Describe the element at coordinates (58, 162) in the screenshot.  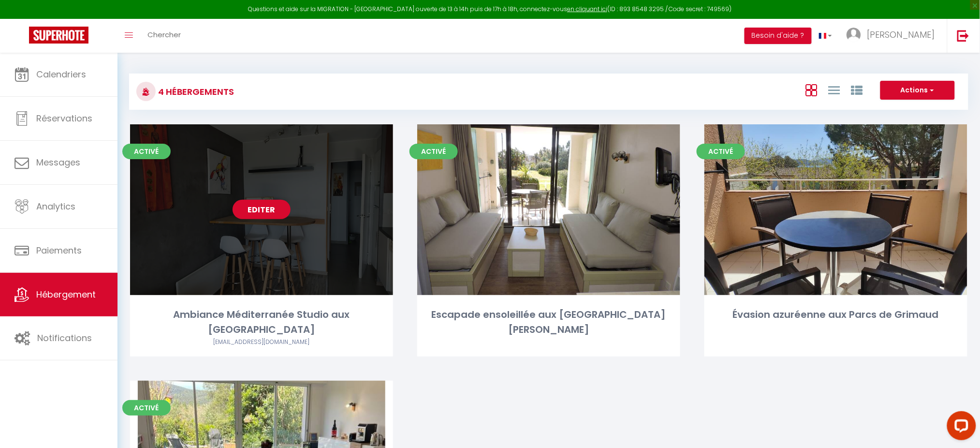
I see `span: Messages` at that location.